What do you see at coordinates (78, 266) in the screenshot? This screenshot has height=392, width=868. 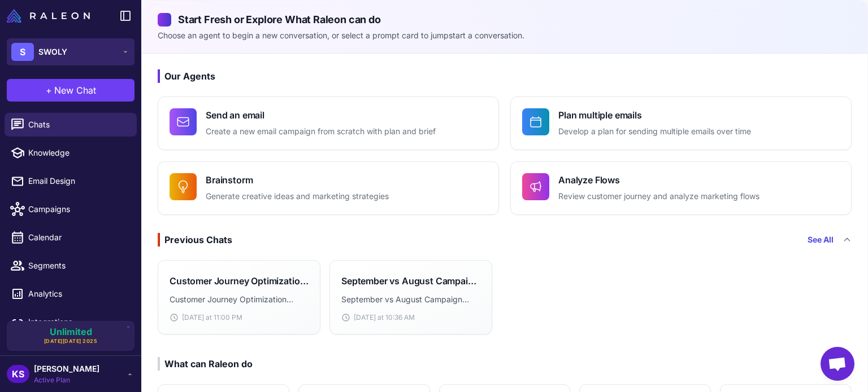 I see `span: Segments` at bounding box center [78, 266].